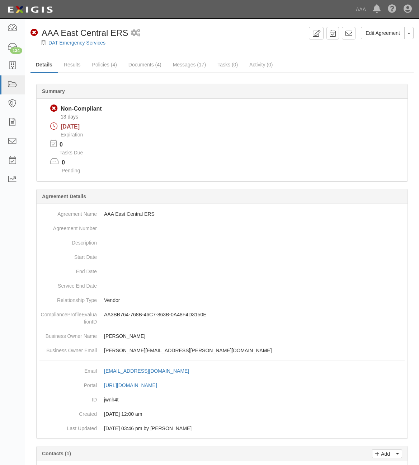 The height and width of the screenshot is (465, 419). Describe the element at coordinates (44, 65) in the screenshot. I see `a: Details` at that location.